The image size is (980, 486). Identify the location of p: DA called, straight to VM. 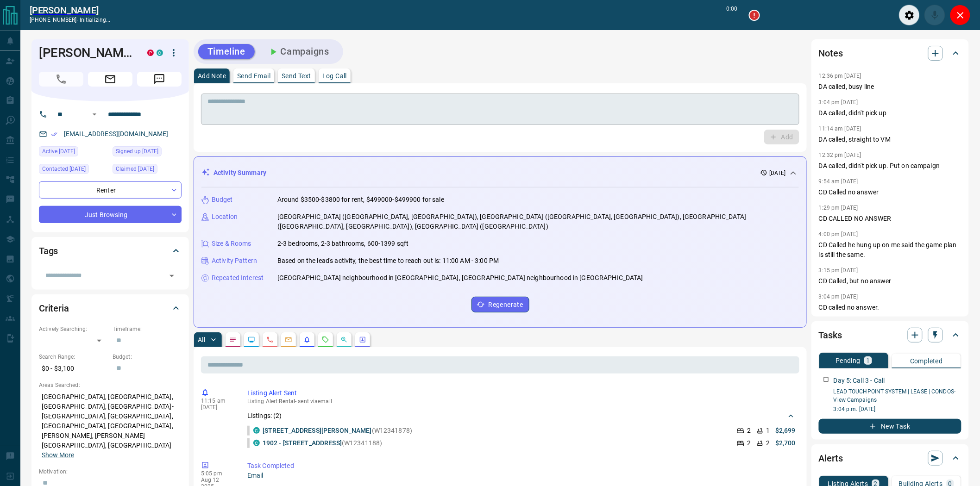
(890, 140).